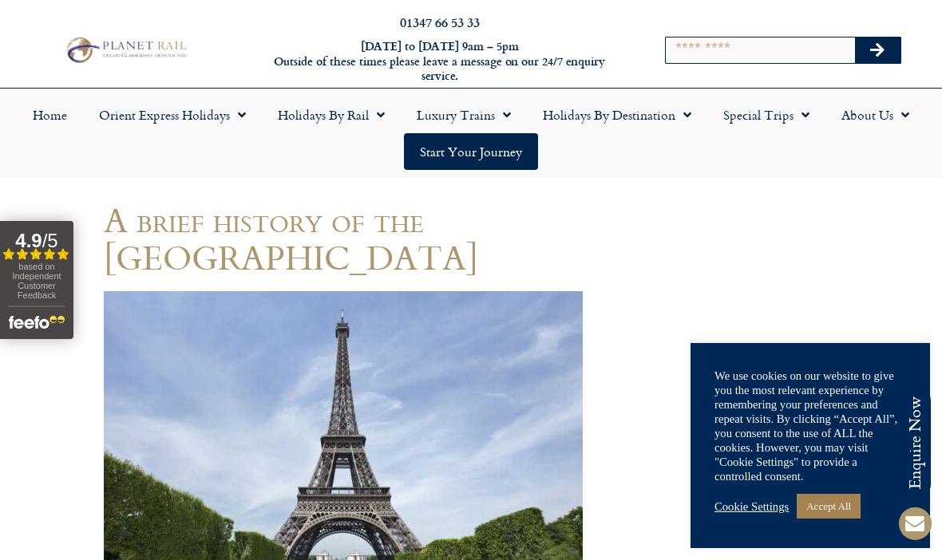 The image size is (942, 560). What do you see at coordinates (766, 115) in the screenshot?
I see `a: Special Trips` at bounding box center [766, 115].